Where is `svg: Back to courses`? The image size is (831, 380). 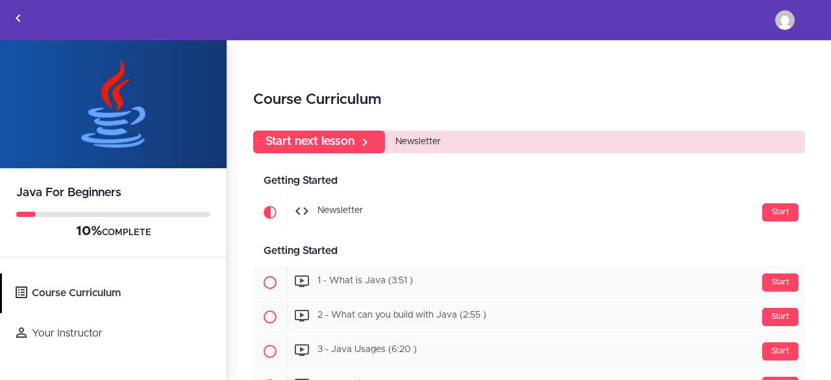 svg: Back to courses is located at coordinates (18, 18).